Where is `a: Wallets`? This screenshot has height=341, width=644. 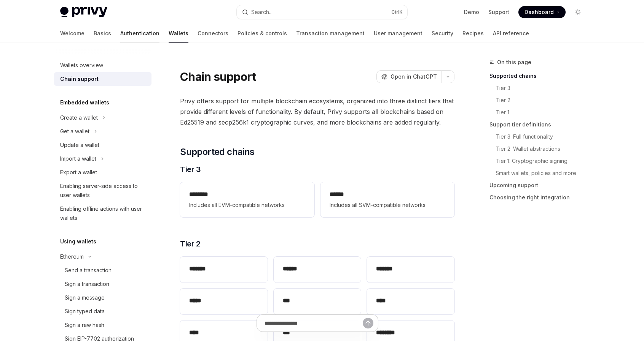
a: Wallets is located at coordinates (179, 34).